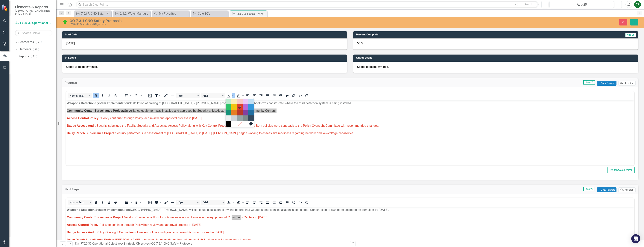 The width and height of the screenshot is (644, 247). What do you see at coordinates (150, 202) in the screenshot?
I see `button: Insert image` at bounding box center [150, 202].